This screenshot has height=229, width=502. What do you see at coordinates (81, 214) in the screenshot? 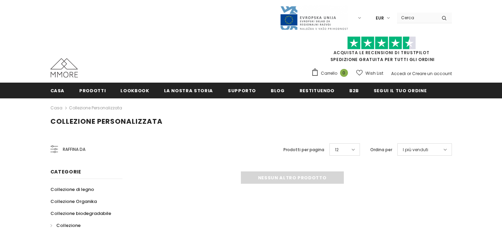
I see `a: Collezione biodegradabile` at bounding box center [81, 214].